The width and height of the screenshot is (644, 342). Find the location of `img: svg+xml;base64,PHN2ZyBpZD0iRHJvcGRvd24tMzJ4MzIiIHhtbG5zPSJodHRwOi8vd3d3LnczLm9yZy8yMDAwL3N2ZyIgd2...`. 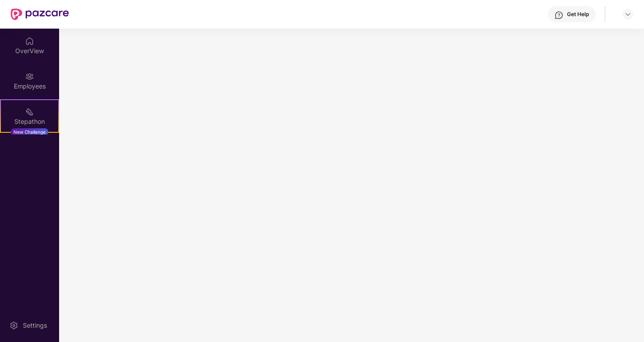

img: svg+xml;base64,PHN2ZyBpZD0iRHJvcGRvd24tMzJ4MzIiIHhtbG5zPSJodHRwOi8vd3d3LnczLm9yZy8yMDAwL3N2ZyIgd2... is located at coordinates (628, 15).